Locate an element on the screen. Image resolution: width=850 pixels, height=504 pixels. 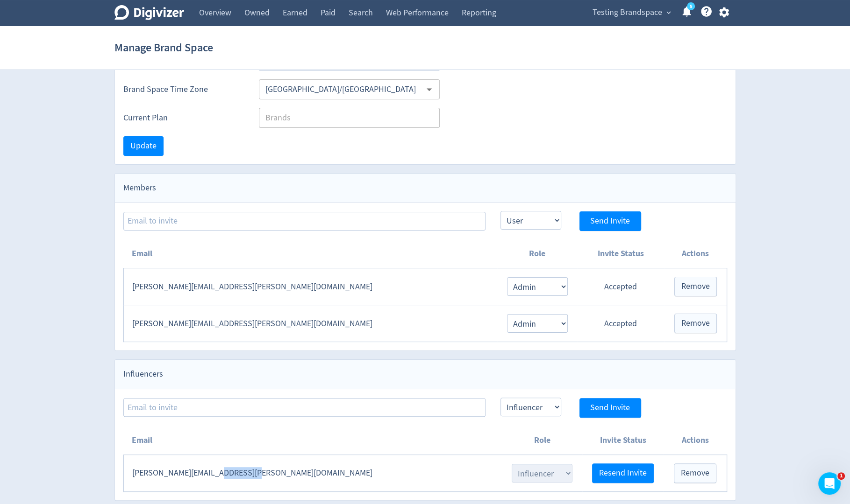
h1: Manage Brand Space is located at coordinates (164, 48).